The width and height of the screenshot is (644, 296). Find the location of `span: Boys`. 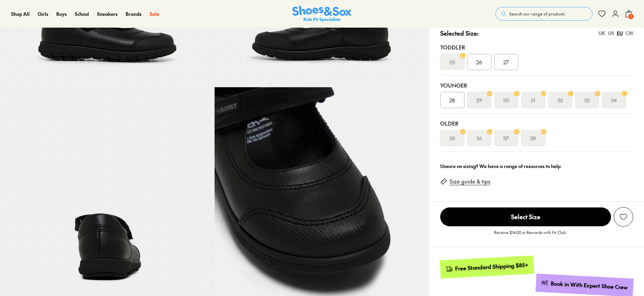

span: Boys is located at coordinates (61, 14).